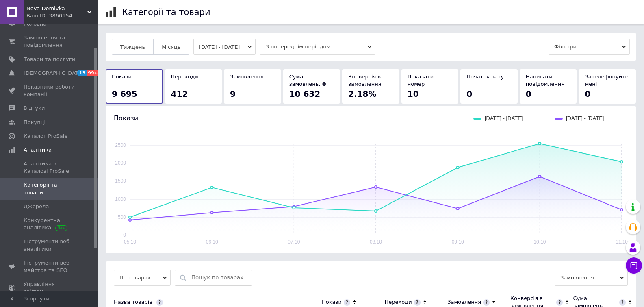 The width and height of the screenshot is (644, 307). Describe the element at coordinates (132, 46) in the screenshot. I see `span: Тиждень` at that location.